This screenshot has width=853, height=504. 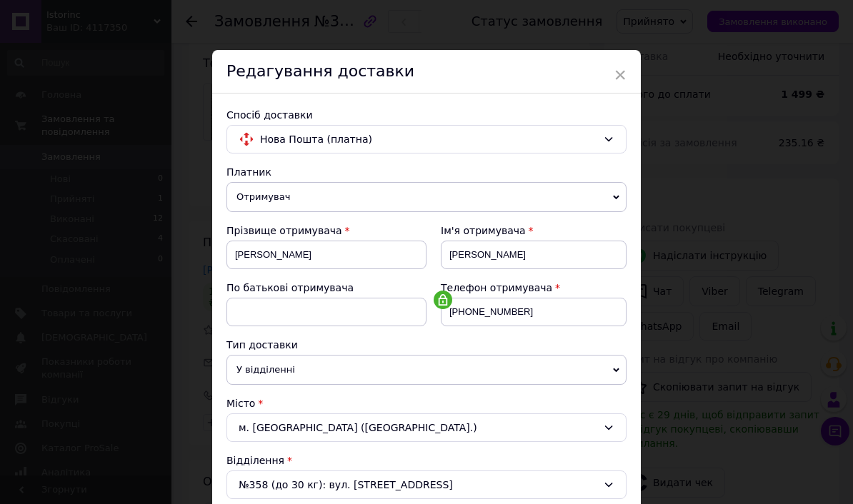 I want to click on span: Телефон отримувача, so click(x=496, y=287).